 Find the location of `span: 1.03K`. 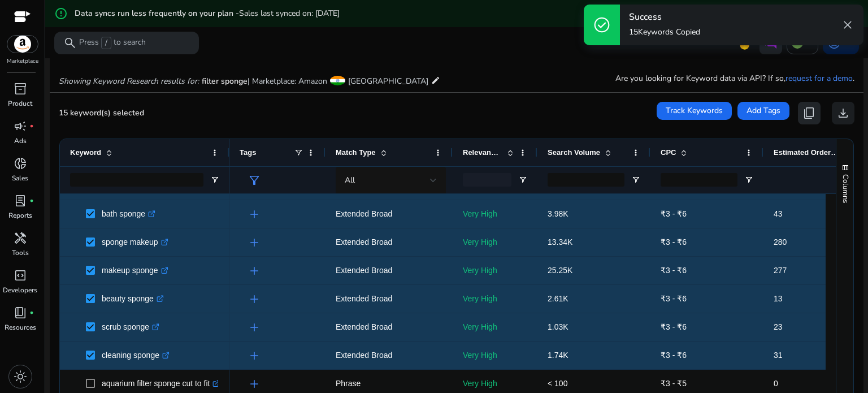

span: 1.03K is located at coordinates (558, 327).